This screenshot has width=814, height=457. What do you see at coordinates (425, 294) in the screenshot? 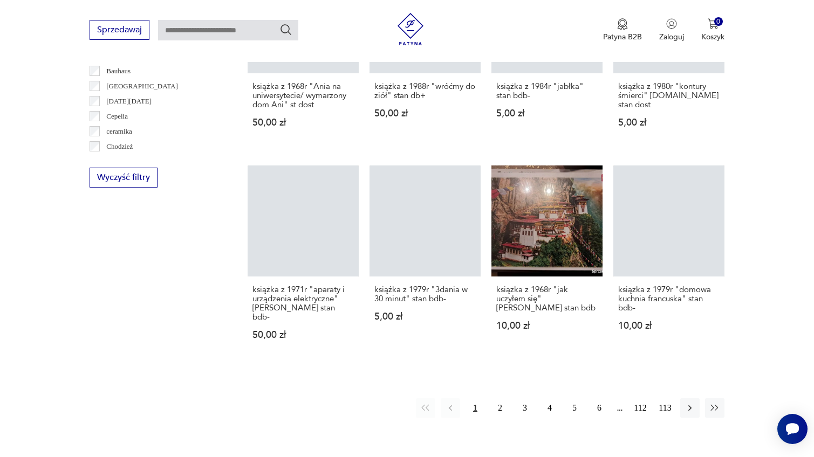
I see `h3: ksiąźka z 1979r "3dania w 30 minut" stan bdb-` at bounding box center [425, 294].